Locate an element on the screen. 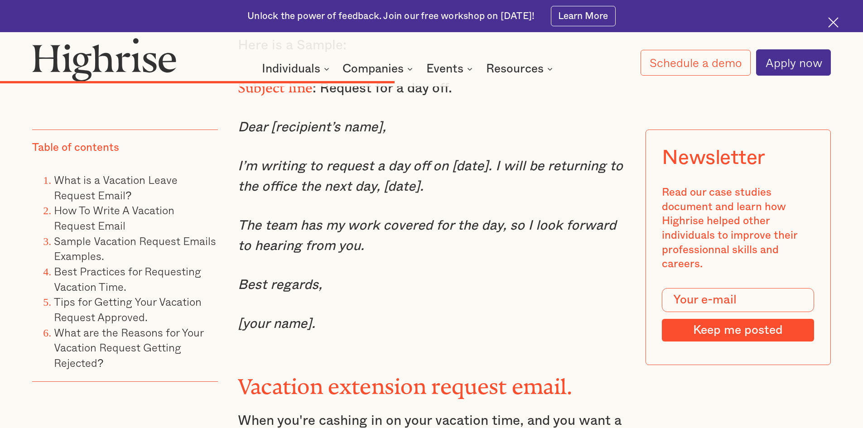  form: Modal Form is located at coordinates (738, 315).